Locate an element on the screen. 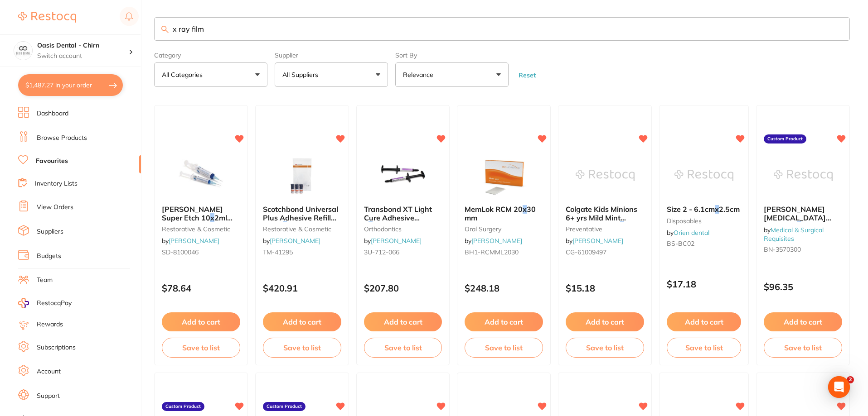 This screenshot has width=868, height=416. span: TM-41295 is located at coordinates (278, 252).